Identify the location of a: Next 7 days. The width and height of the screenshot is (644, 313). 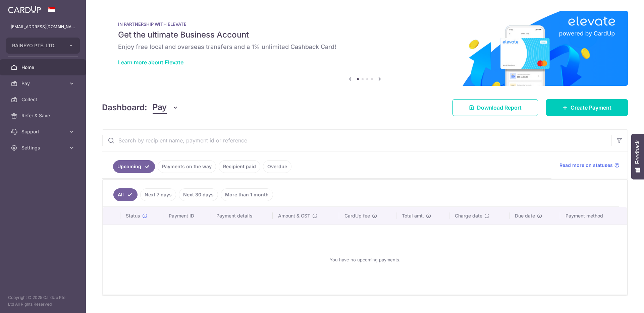
(158, 195).